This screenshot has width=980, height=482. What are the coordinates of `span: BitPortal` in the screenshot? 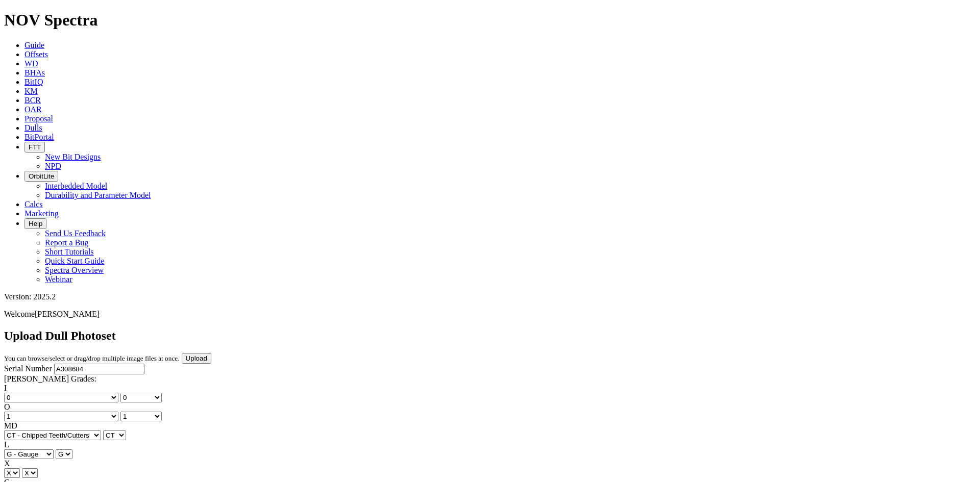 It's located at (39, 137).